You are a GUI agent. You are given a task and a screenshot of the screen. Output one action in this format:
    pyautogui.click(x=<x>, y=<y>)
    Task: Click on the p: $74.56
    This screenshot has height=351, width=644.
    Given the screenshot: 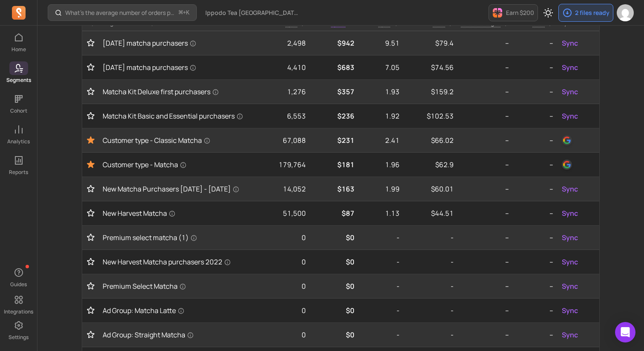 What is the action you would take?
    pyautogui.click(x=430, y=67)
    